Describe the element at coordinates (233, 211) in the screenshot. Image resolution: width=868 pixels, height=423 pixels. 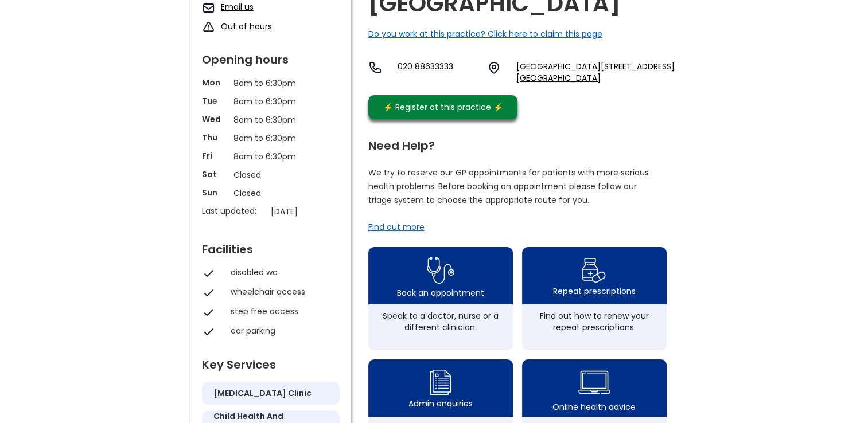
I see `p: Last updated:` at that location.